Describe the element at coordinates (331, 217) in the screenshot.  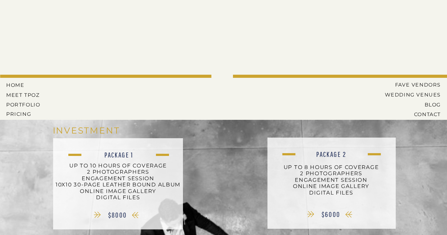
I see `nav: $6000` at that location.